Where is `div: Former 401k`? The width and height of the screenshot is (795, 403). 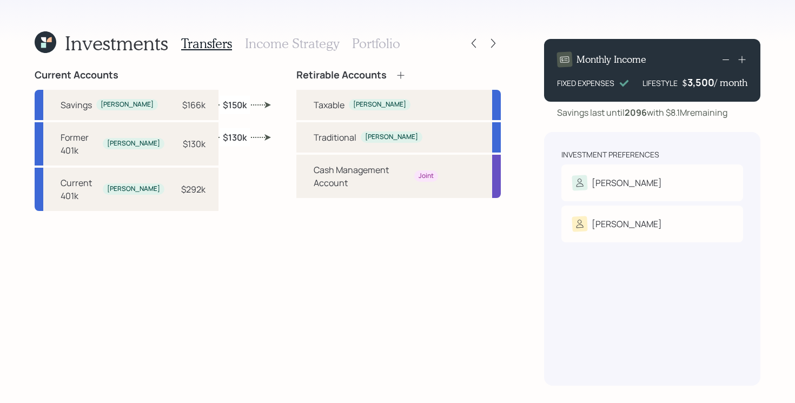 div: Former 401k is located at coordinates (80, 144).